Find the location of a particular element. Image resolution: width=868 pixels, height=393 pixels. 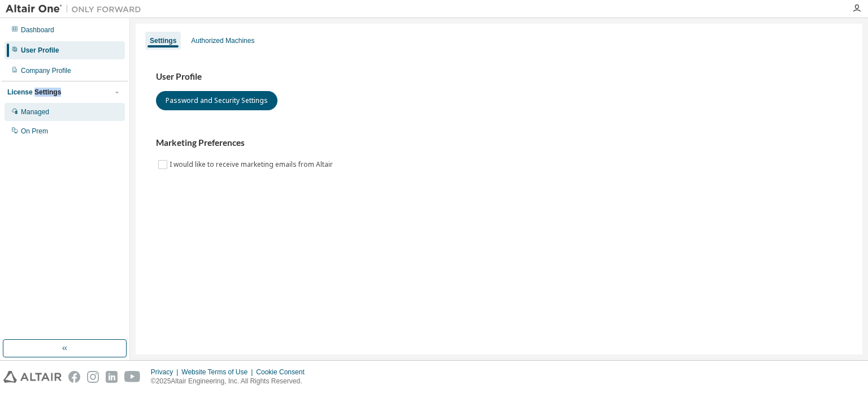

p: © 2025 Altair Engineering, Inc. All Rights Reserved. is located at coordinates (232, 381).